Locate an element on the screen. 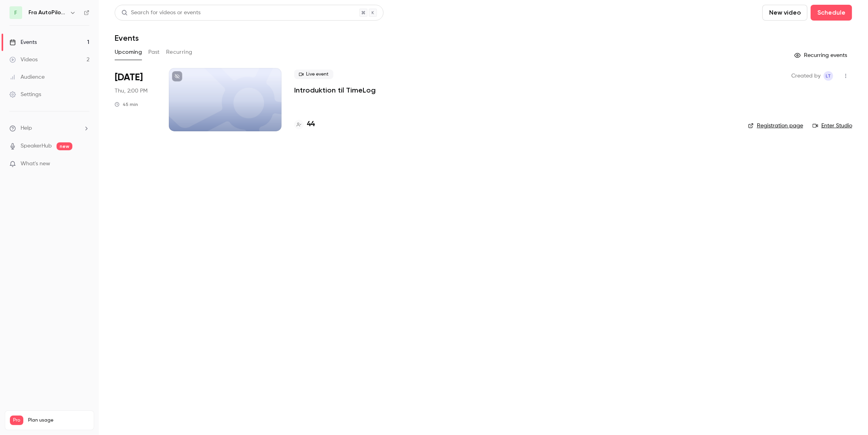 This screenshot has width=868, height=435. div: Settings is located at coordinates (26, 95).